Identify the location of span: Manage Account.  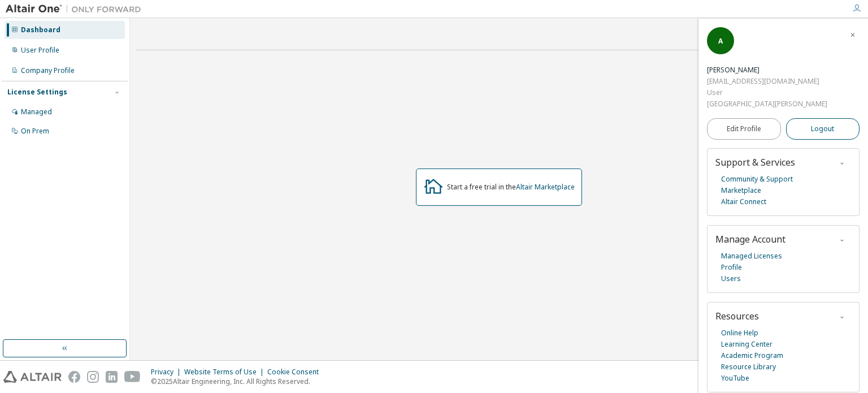
(751, 240).